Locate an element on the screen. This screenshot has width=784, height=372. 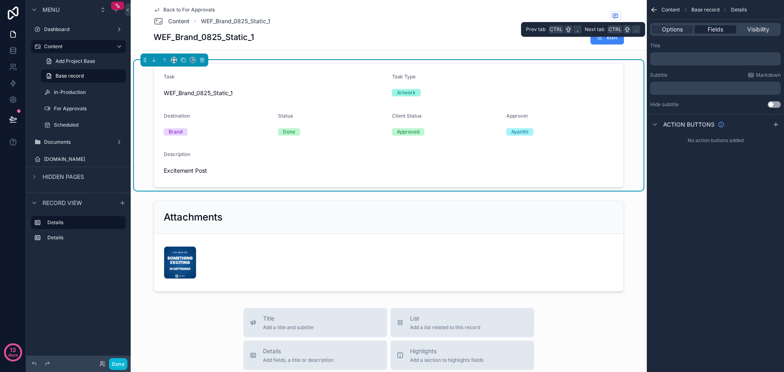
label: Dashboard is located at coordinates (78, 29).